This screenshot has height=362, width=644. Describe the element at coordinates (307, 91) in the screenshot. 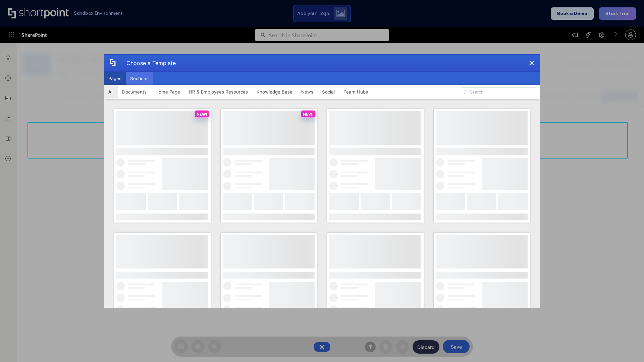

I see `button: News` at that location.